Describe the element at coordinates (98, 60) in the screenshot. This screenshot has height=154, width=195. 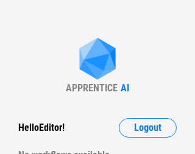
I see `img: Apprentice AI` at that location.